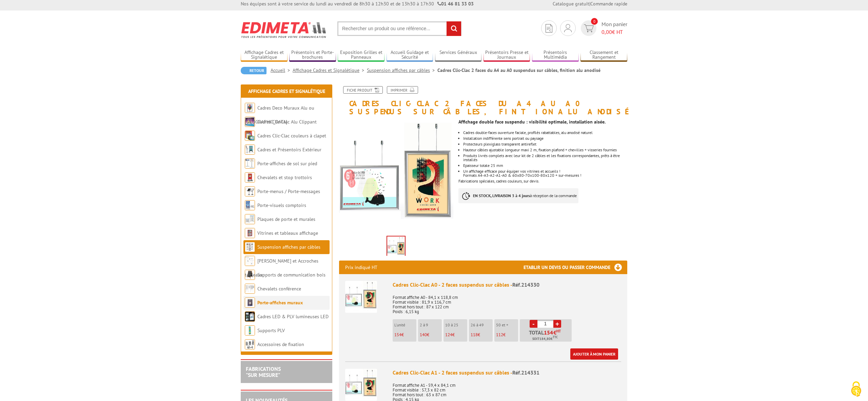  What do you see at coordinates (282, 205) in the screenshot?
I see `a: Porte-visuels comptoirs` at bounding box center [282, 205].